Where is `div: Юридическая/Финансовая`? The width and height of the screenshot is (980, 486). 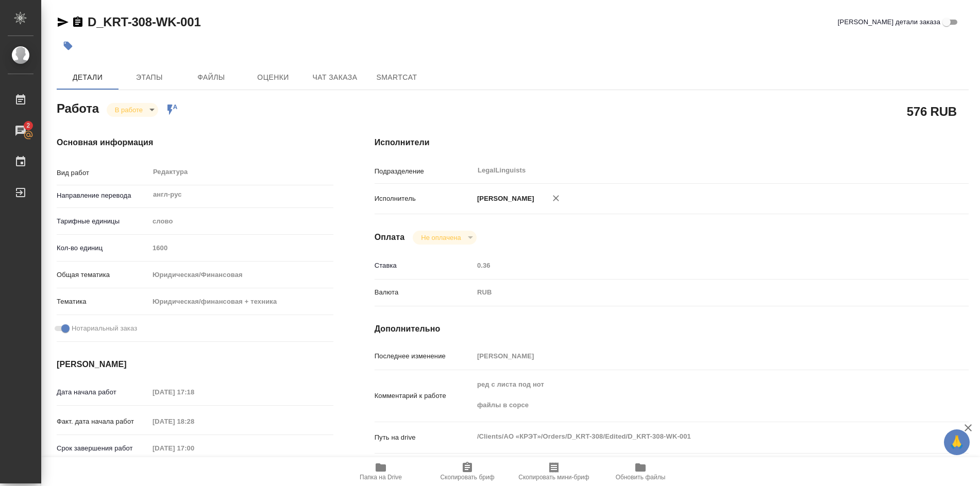 div: Юридическая/Финансовая is located at coordinates (241, 275).